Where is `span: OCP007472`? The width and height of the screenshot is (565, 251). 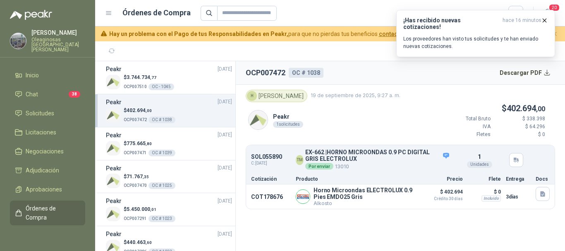
span: OCP007472 is located at coordinates (135, 120).